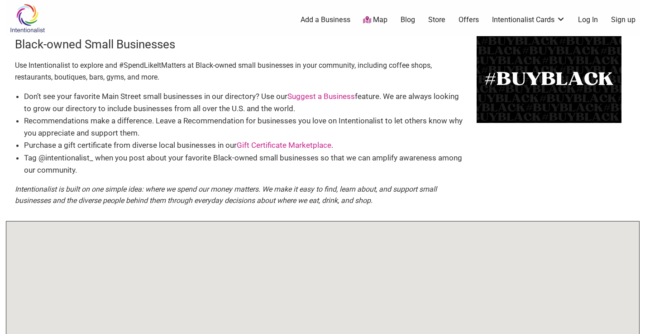  What do you see at coordinates (27, 18) in the screenshot?
I see `img: Intentionalist` at bounding box center [27, 18].